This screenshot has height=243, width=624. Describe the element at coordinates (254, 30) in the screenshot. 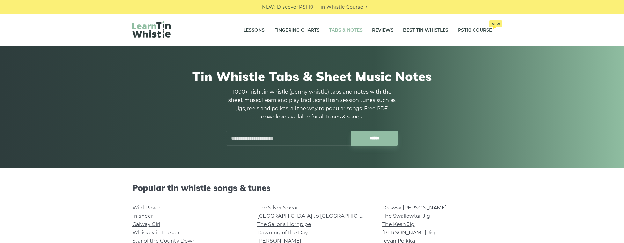

I see `a: Lessons` at that location.